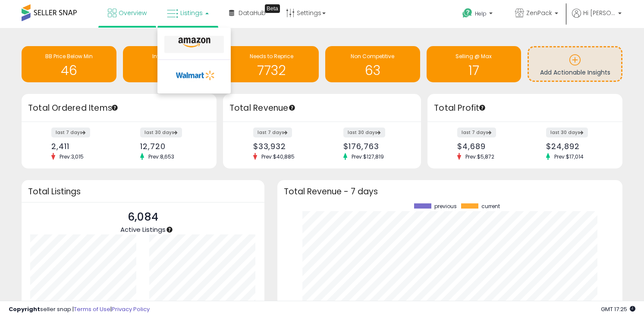 Image resolution: width=644 pixels, height=318 pixels. What do you see at coordinates (373, 70) in the screenshot?
I see `h1: 63` at bounding box center [373, 70].